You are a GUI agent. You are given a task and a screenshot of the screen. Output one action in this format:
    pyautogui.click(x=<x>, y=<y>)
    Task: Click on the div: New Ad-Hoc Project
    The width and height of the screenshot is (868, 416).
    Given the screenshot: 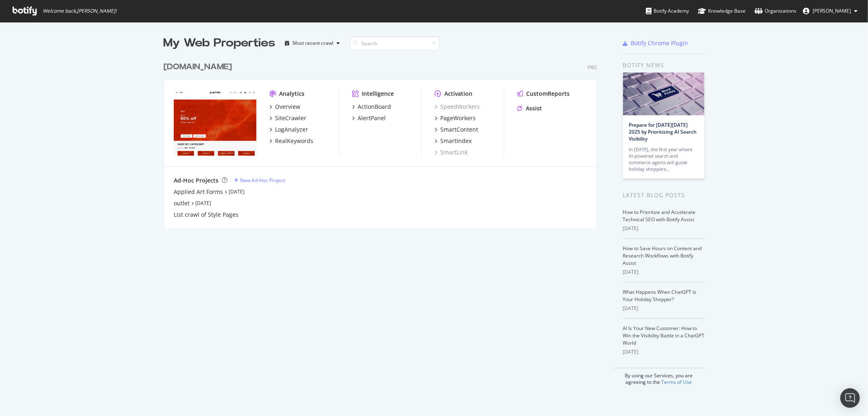 What is the action you would take?
    pyautogui.click(x=263, y=180)
    